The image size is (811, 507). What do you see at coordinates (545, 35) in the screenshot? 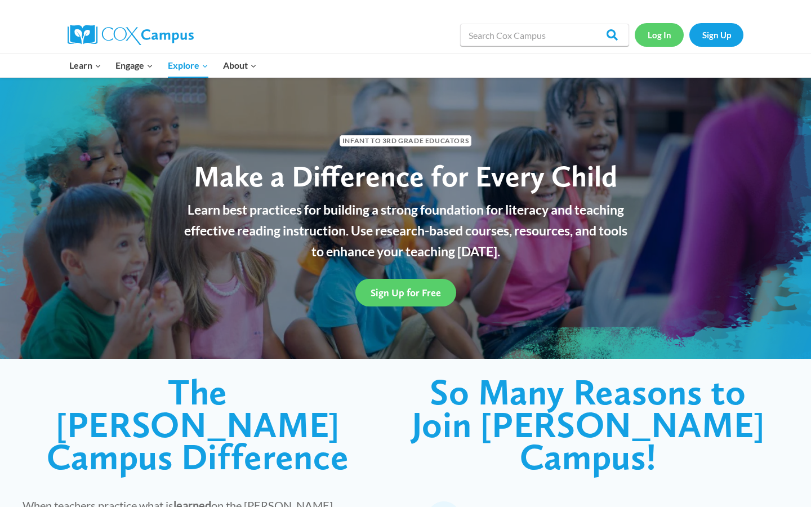
I see `input: Search Cox Campus` at bounding box center [545, 35].